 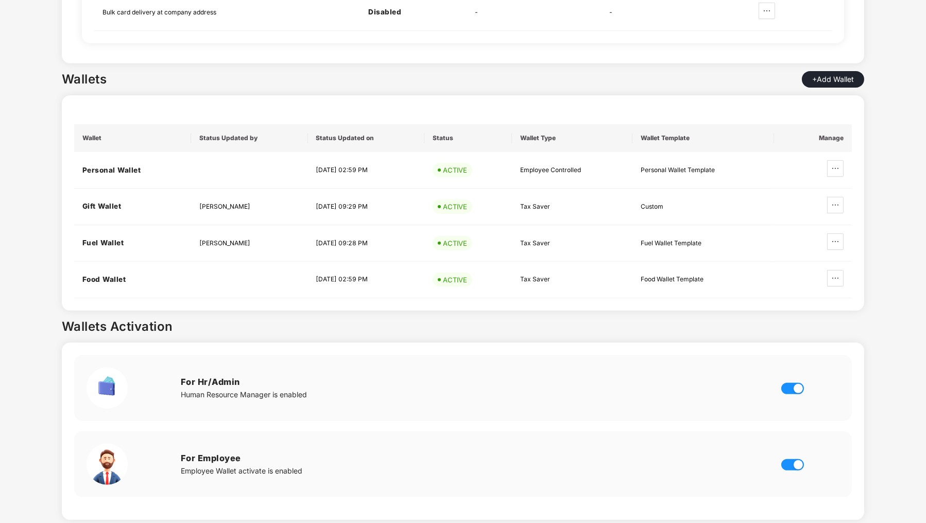 What do you see at coordinates (132, 206) in the screenshot?
I see `h5: Gift Wallet` at bounding box center [132, 206].